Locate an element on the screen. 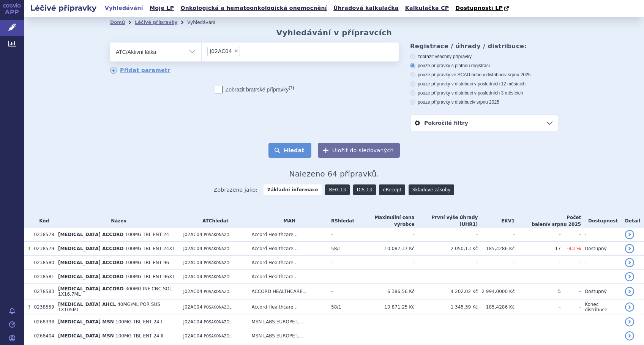 The height and width of the screenshot is (345, 644). span: 100MG TBL ENT 96X1 is located at coordinates (150, 277).